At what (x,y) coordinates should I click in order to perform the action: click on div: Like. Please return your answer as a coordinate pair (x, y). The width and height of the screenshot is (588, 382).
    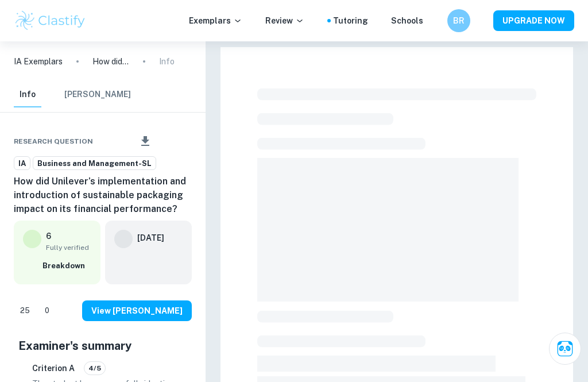
    Looking at the image, I should click on (25, 311).